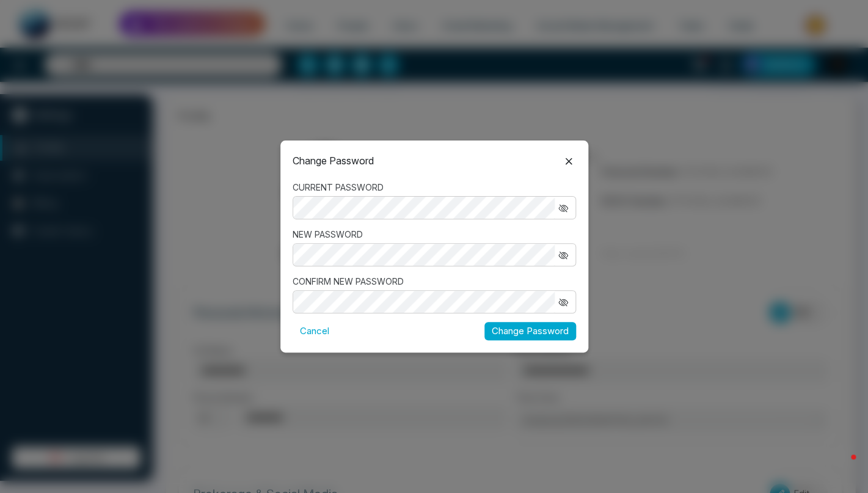  I want to click on label: CONFIRM NEW PASSWORD, so click(434, 281).